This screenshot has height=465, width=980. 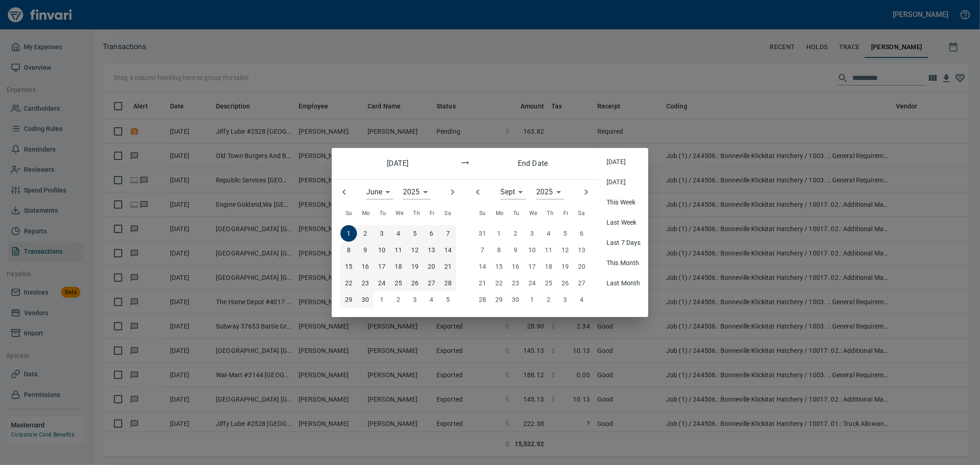 I want to click on p: 20, so click(x=431, y=266).